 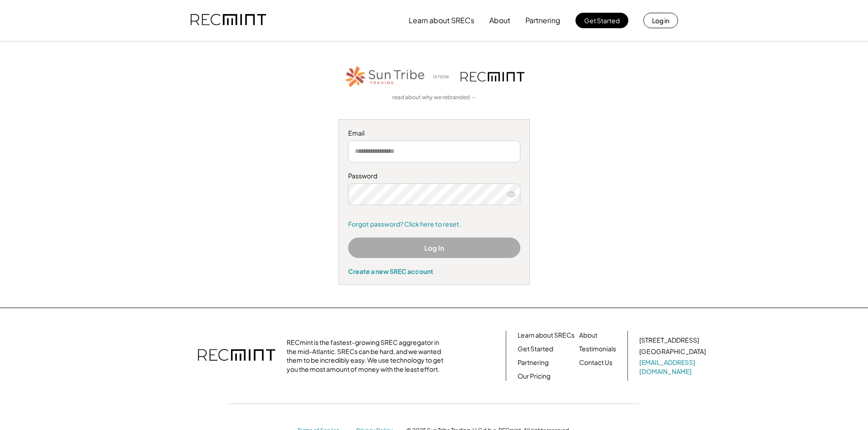 What do you see at coordinates (588, 336) in the screenshot?
I see `a: About` at bounding box center [588, 336].